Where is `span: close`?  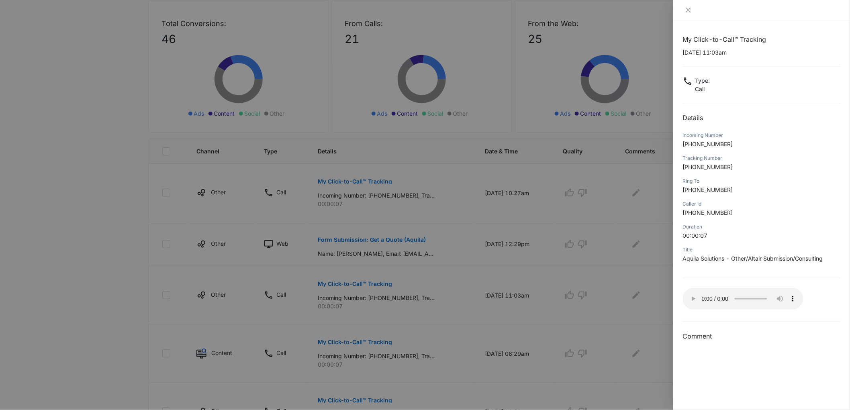 span: close is located at coordinates (689, 10).